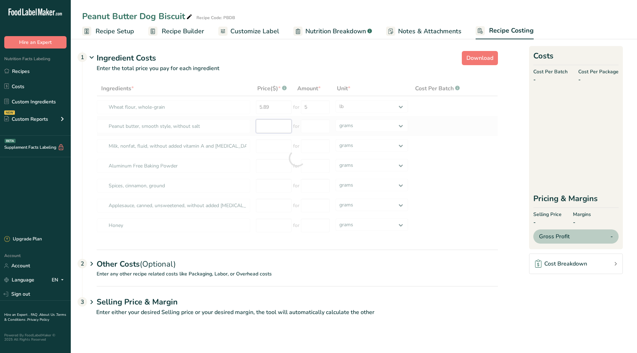 Image resolution: width=637 pixels, height=353 pixels. What do you see at coordinates (290, 73) in the screenshot?
I see `p: Enter the total price you pay for each ingredient` at bounding box center [290, 73].